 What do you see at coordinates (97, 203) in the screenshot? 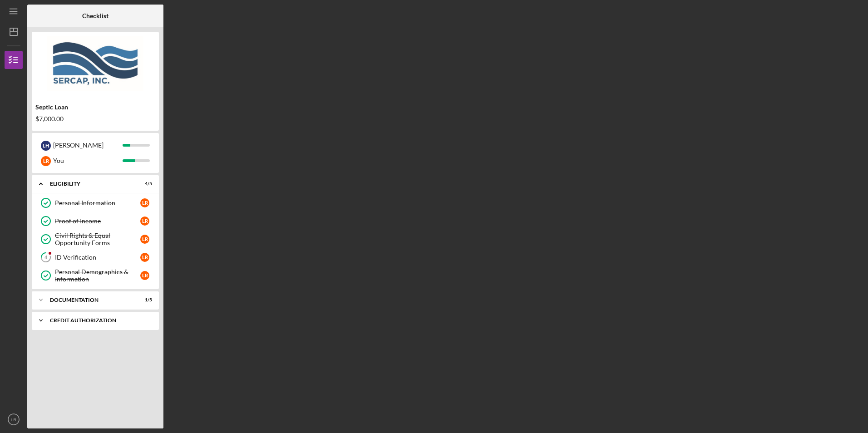
I see `div: Personal Information` at bounding box center [97, 203].